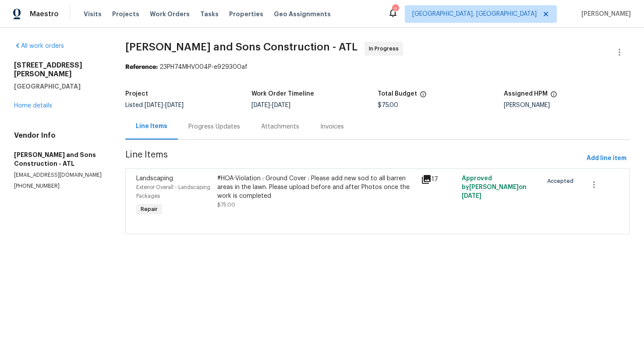  I want to click on div: 2, so click(395, 10).